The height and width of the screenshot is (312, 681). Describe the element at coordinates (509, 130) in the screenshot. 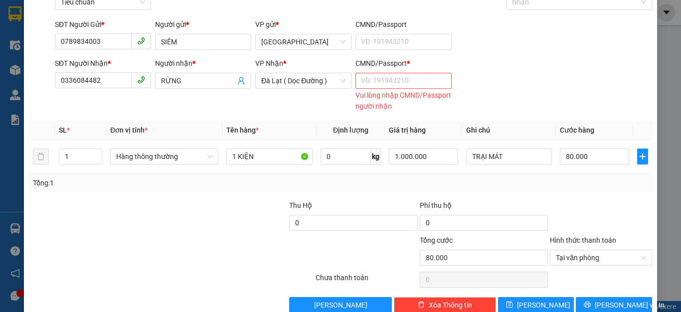

I see `th: Ghi chú` at that location.